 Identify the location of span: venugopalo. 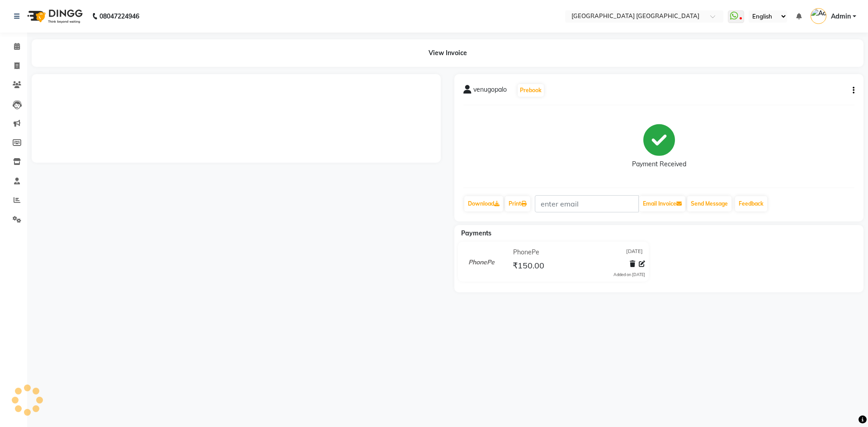
(490, 91).